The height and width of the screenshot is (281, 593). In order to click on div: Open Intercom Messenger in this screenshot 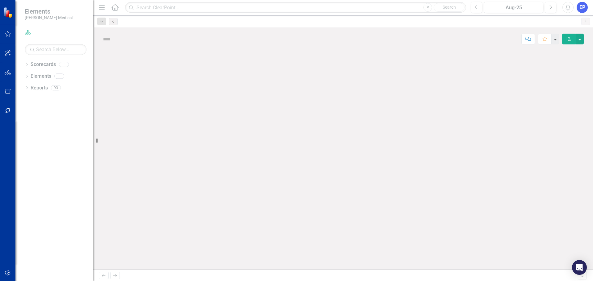, I will do `click(579, 268)`.